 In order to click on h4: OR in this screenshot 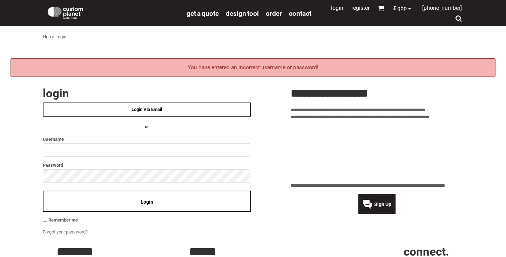, I will do `click(147, 127)`.